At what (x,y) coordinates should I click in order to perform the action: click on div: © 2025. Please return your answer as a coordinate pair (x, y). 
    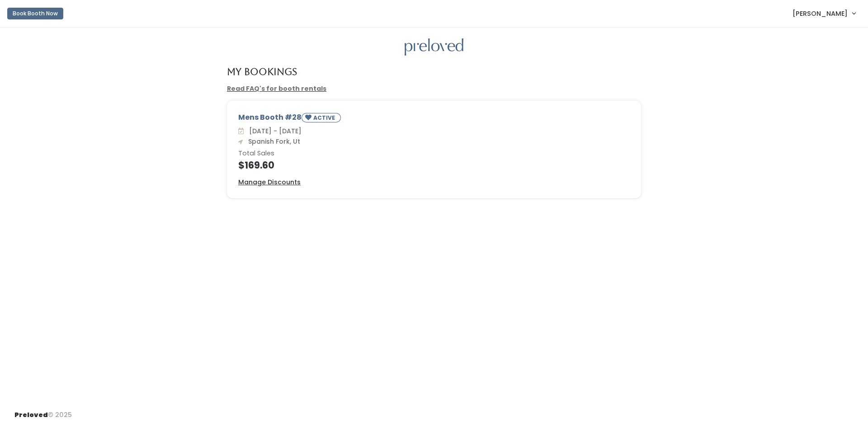
    Looking at the image, I should click on (43, 411).